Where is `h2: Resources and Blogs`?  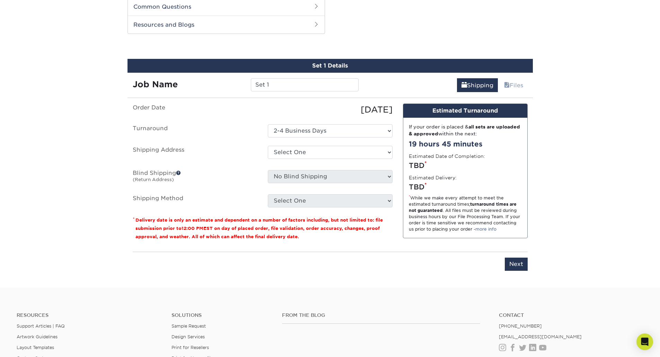 h2: Resources and Blogs is located at coordinates (226, 25).